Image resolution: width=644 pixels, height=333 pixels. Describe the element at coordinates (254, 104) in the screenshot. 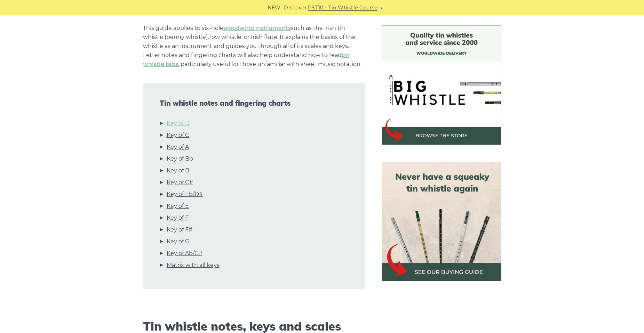

I see `span: Tin whistle notes and fingering charts` at that location.